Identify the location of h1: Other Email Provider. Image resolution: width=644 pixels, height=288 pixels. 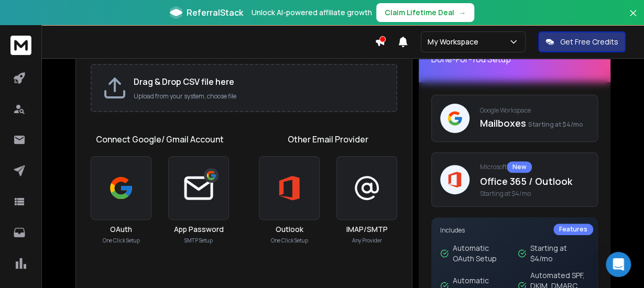
(328, 139).